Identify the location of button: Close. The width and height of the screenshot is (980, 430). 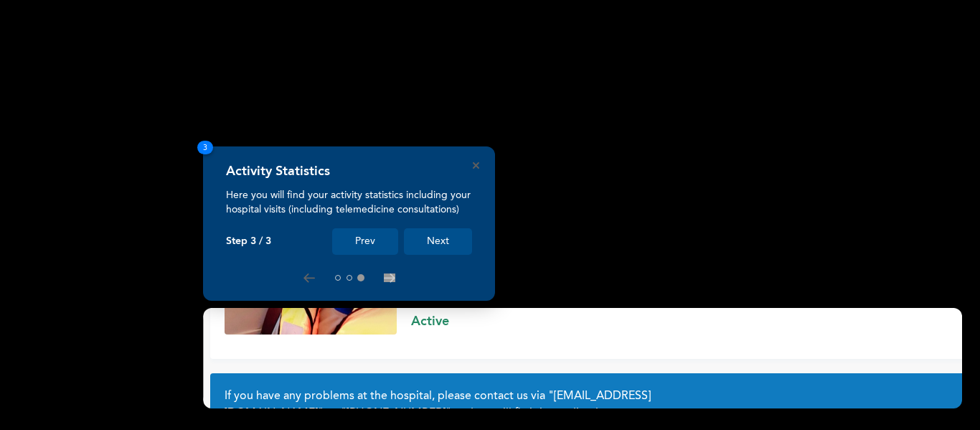
(476, 165).